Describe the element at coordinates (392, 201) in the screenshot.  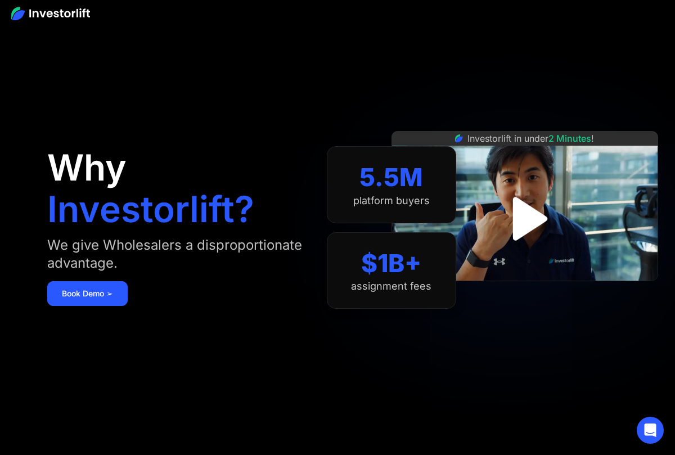
I see `div: platform buyers` at that location.